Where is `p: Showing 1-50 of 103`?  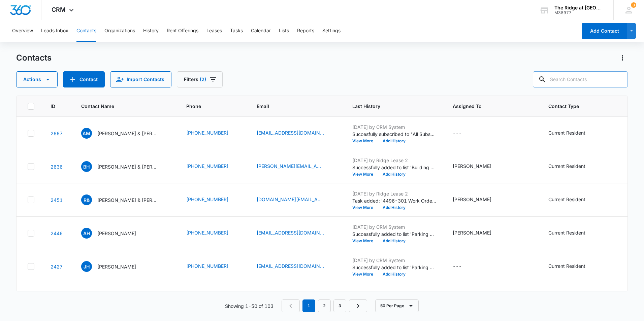
p: Showing 1-50 of 103 is located at coordinates (249, 306).